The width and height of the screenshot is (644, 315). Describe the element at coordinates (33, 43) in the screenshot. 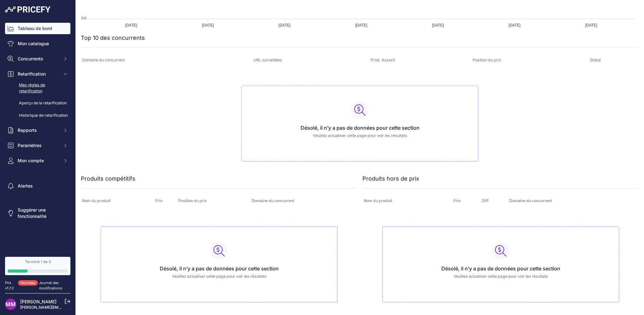

I see `font: Mon catalogue` at that location.